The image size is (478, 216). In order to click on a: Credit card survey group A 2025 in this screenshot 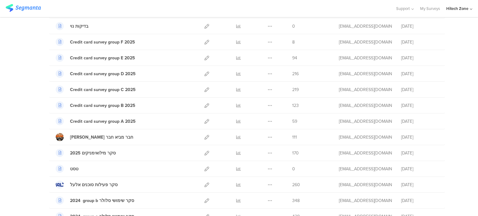, I will do `click(95, 121)`.